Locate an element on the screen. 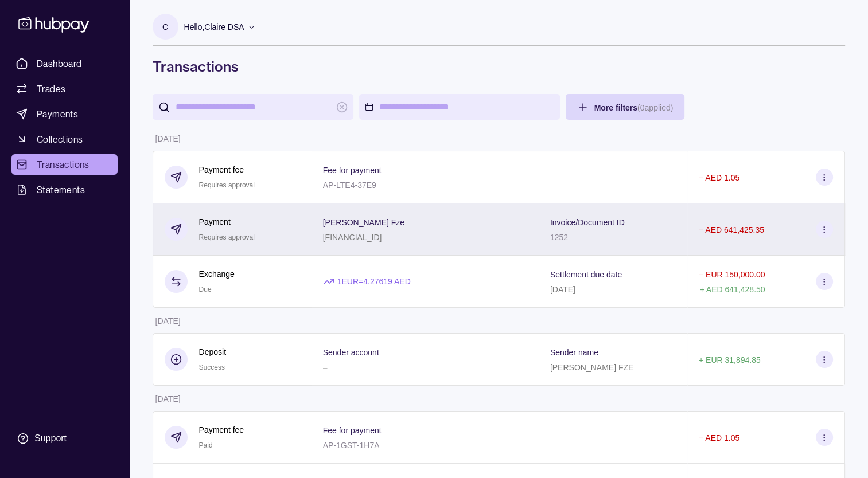  p: Invoice/Document ID is located at coordinates (588, 223).